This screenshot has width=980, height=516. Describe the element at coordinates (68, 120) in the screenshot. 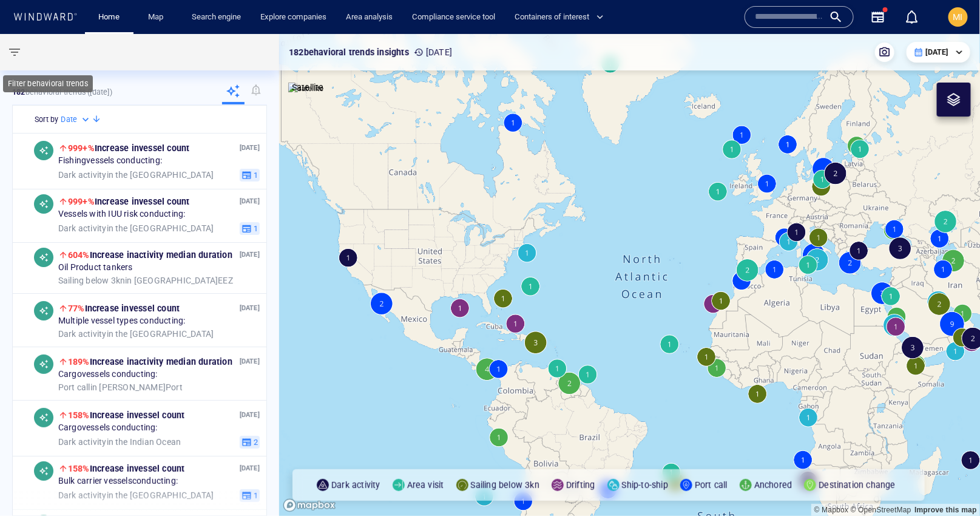

I see `h6: Date` at that location.